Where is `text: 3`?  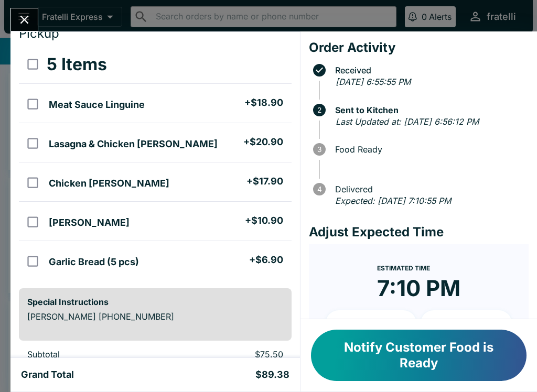
text: 3 is located at coordinates (319, 149).